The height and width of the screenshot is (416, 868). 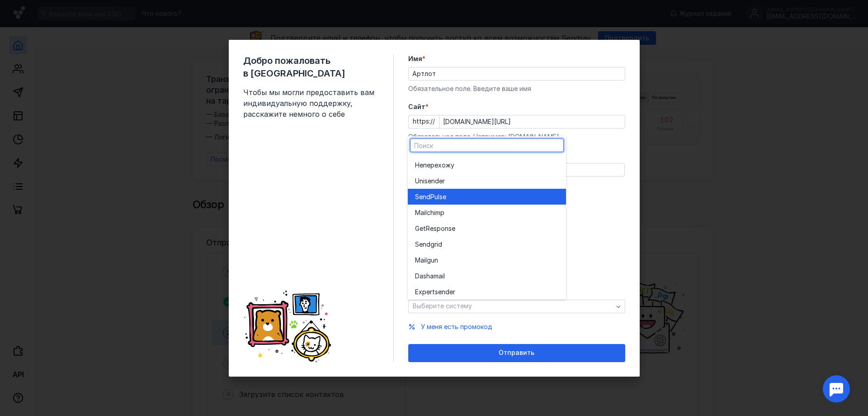 I want to click on span: Mailchim, so click(x=428, y=213).